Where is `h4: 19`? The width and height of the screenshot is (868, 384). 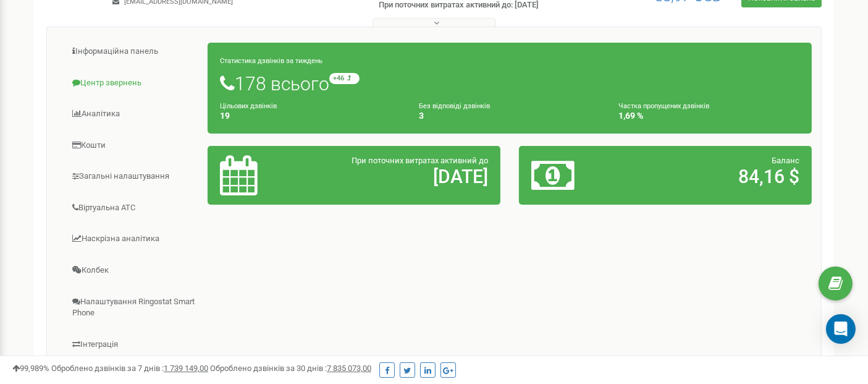 h4: 19 is located at coordinates (310, 116).